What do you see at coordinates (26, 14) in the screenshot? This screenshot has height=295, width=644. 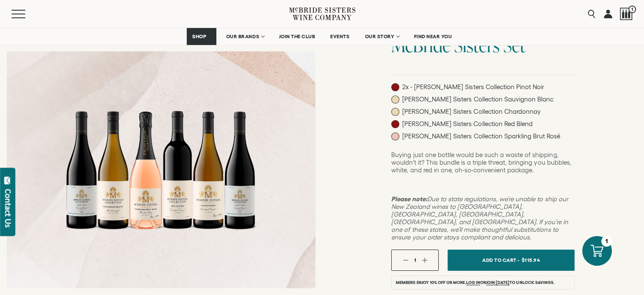 I see `button: Mobile Menu Trigger` at bounding box center [26, 14].